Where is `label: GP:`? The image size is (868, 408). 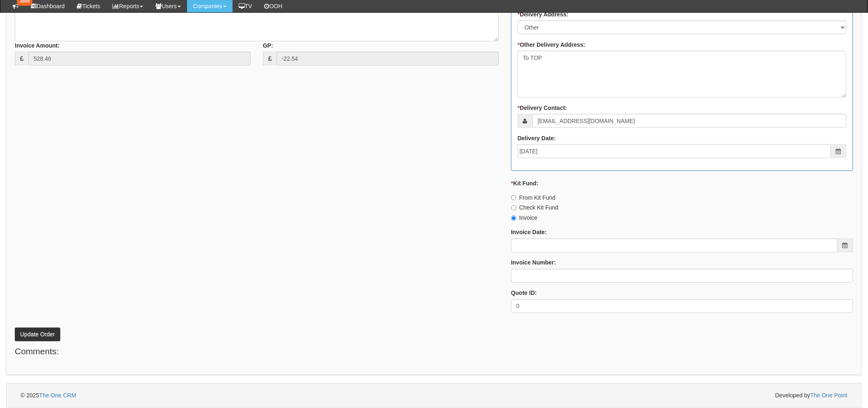 label: GP: is located at coordinates (268, 45).